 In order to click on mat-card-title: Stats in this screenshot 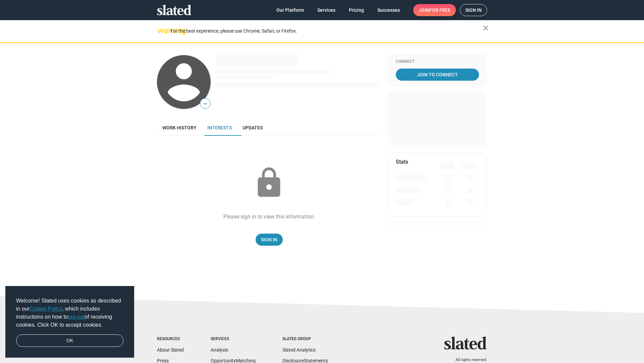, I will do `click(402, 162)`.